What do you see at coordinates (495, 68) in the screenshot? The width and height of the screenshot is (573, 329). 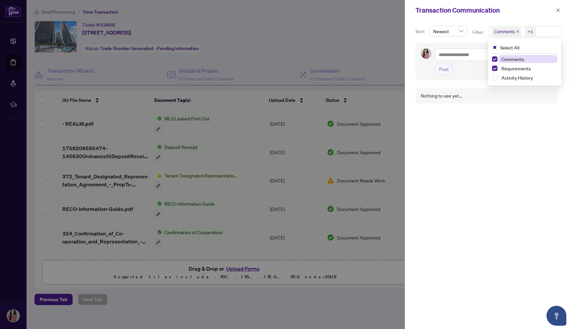 I see `span: Select Requirements` at bounding box center [495, 68].